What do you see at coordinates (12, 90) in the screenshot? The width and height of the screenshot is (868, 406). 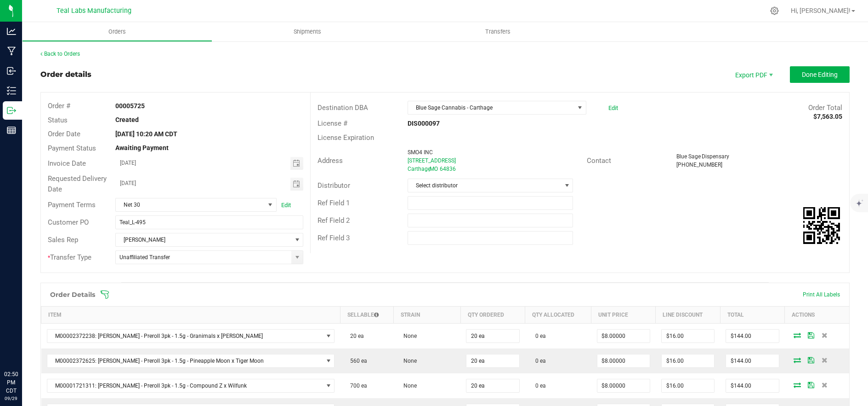 I see `inline-svg: Inventory` at bounding box center [12, 90].